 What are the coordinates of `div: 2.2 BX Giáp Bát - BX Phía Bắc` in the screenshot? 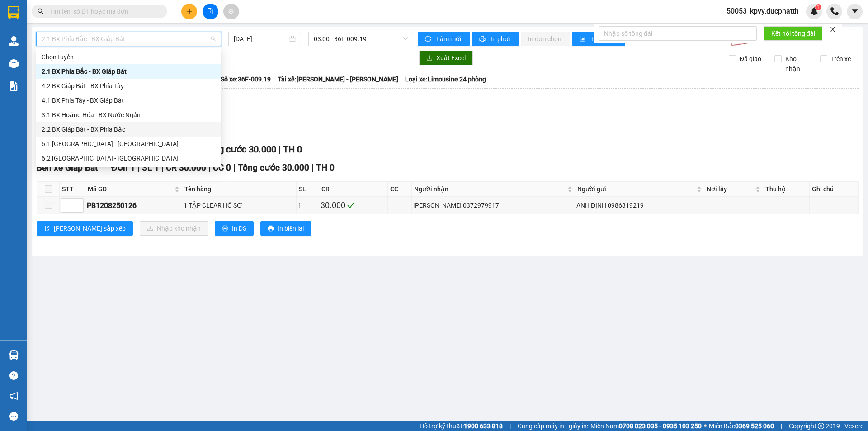 It's located at (129, 129).